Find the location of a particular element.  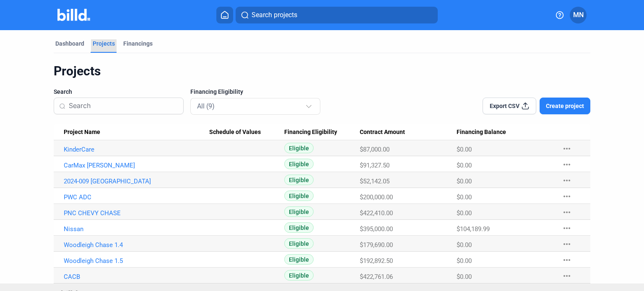

input: Search is located at coordinates (123, 106).